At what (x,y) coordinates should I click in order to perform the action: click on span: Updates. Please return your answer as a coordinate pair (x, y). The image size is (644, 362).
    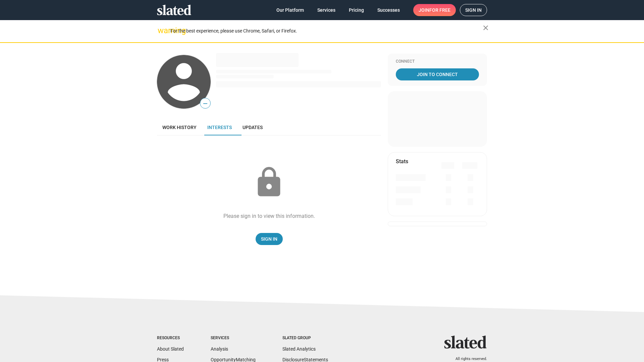
    Looking at the image, I should click on (253, 127).